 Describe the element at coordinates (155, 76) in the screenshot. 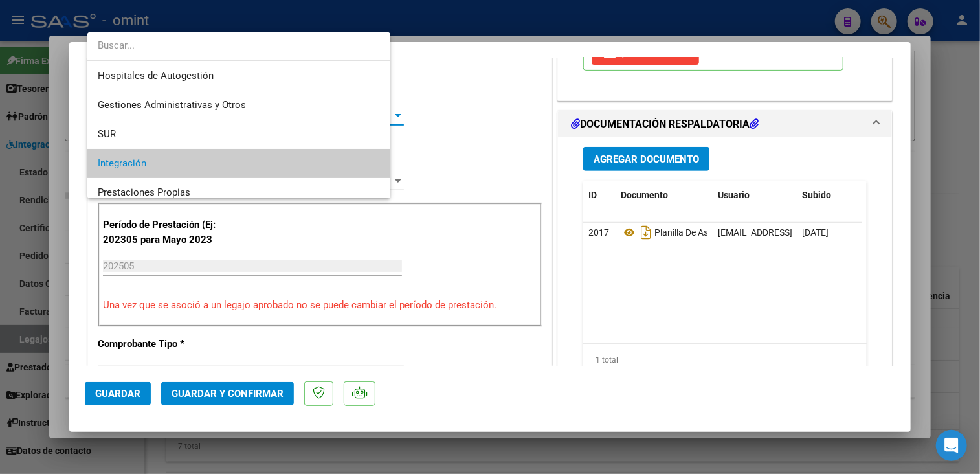

I see `span: Hospitales de Autogestión` at that location.